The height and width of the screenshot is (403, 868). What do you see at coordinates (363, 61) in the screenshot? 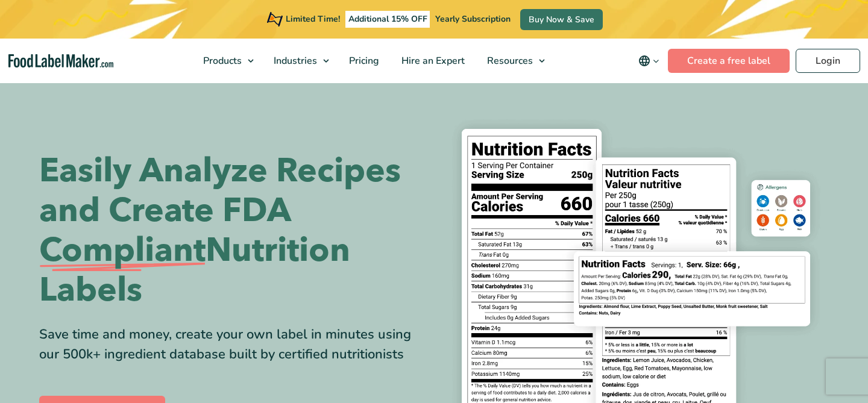
I see `a: Pricing` at bounding box center [363, 61].